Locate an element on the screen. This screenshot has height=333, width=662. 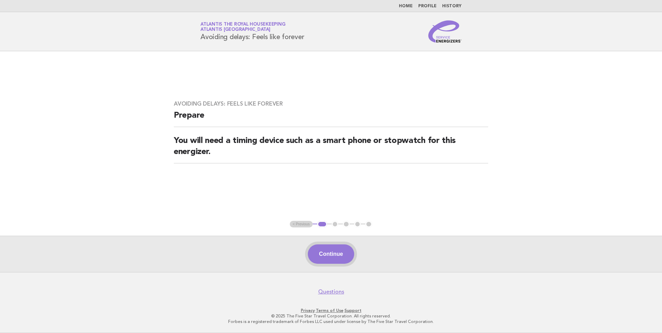
h2: You will need a timing device such as a smart phone or stopwatch for this energizer. is located at coordinates (331, 149).